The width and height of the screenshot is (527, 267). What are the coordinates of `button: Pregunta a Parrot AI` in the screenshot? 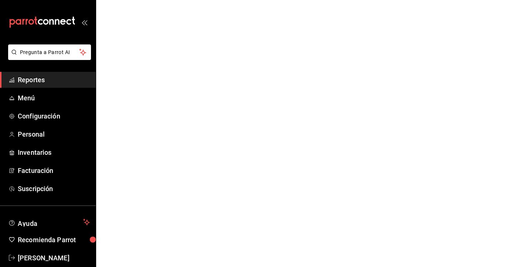 It's located at (50, 52).